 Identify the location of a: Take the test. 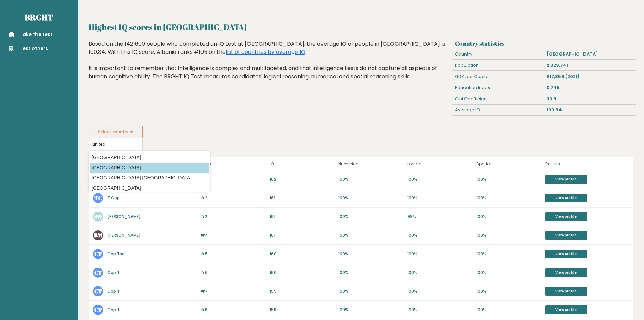
(30, 34).